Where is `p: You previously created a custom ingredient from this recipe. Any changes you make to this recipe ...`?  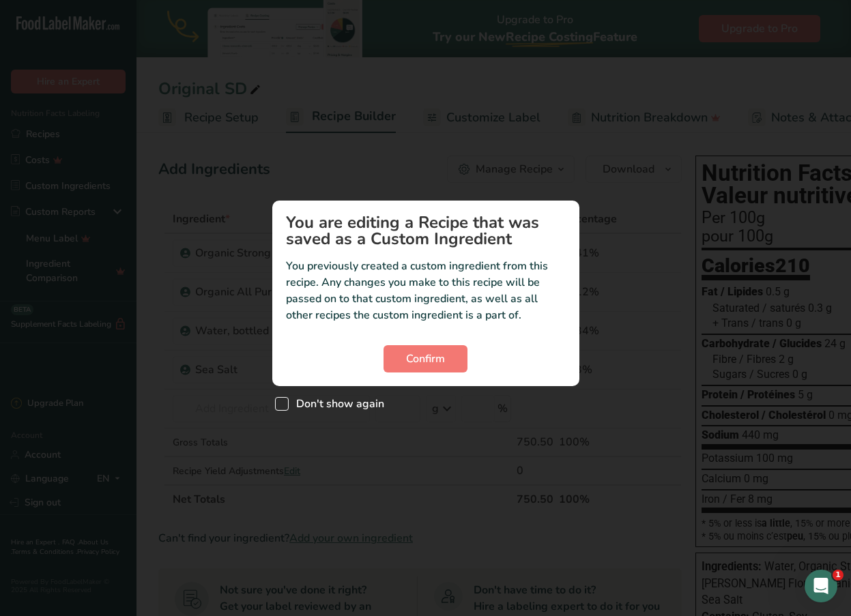 p: You previously created a custom ingredient from this recipe. Any changes you make to this recipe ... is located at coordinates (426, 290).